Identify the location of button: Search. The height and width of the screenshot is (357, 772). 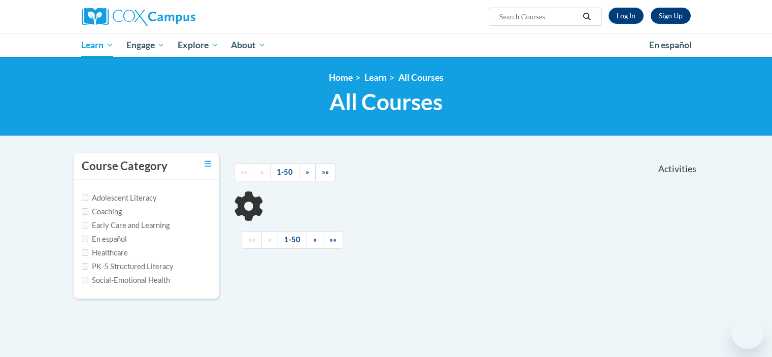
(587, 17).